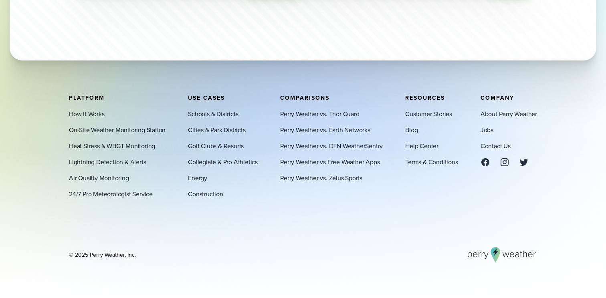 The width and height of the screenshot is (606, 298). I want to click on a: About Perry Weather, so click(509, 114).